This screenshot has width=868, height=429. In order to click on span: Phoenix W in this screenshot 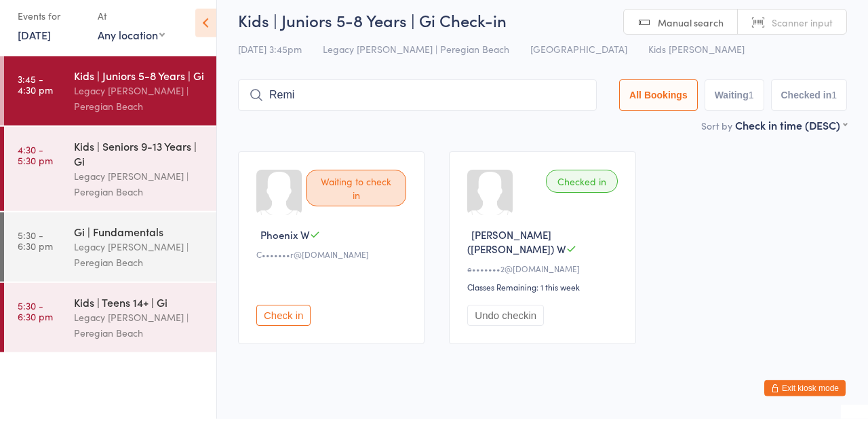, I will do `click(285, 244)`.